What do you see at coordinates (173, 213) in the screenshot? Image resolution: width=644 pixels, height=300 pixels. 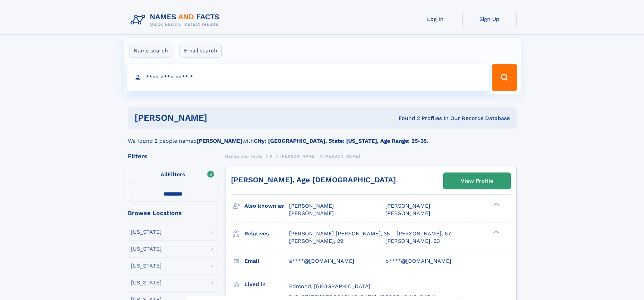 I see `div: Browse Locations` at bounding box center [173, 213].